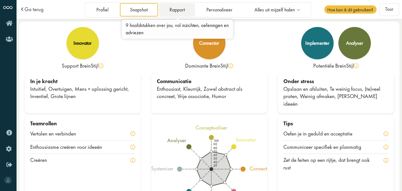 Image resolution: width=402 pixels, height=191 pixels. Describe the element at coordinates (70, 148) in the screenshot. I see `div: Enthousiasme creëren voor ideeën` at that location.